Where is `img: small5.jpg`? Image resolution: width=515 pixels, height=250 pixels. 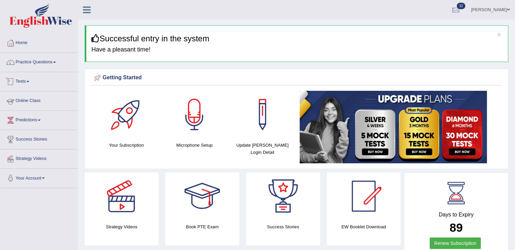 img: small5.jpg is located at coordinates (393, 127).